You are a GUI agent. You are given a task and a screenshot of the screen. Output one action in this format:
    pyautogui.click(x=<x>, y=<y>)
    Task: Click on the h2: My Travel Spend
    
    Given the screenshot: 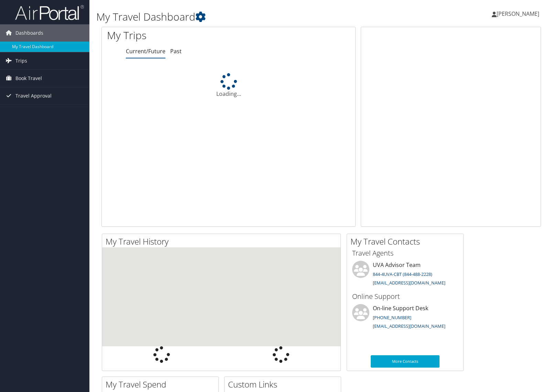 What is the action you would take?
    pyautogui.click(x=162, y=385)
    